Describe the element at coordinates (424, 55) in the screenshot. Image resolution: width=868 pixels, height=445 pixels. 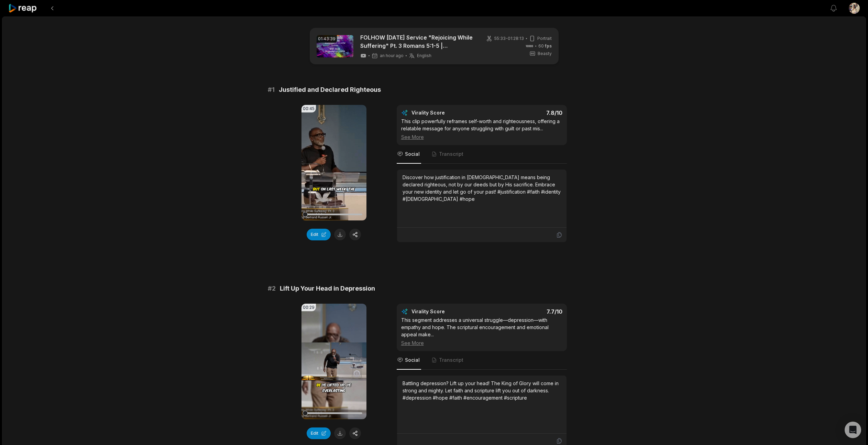
I see `span: English` at that location.